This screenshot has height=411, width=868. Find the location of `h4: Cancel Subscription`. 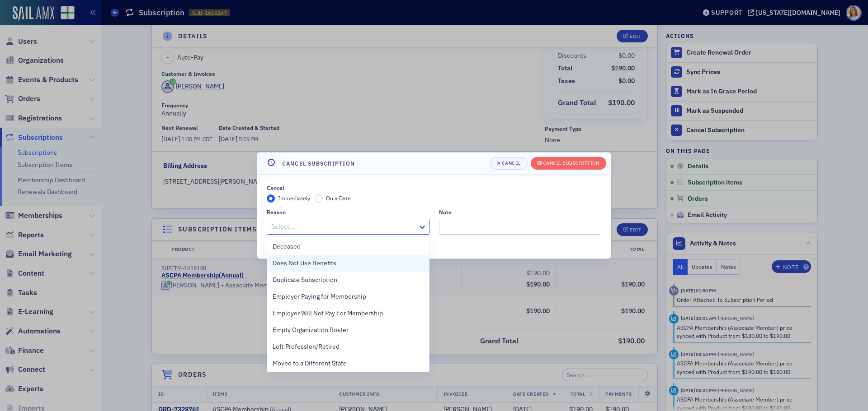

h4: Cancel Subscription is located at coordinates (318, 163).